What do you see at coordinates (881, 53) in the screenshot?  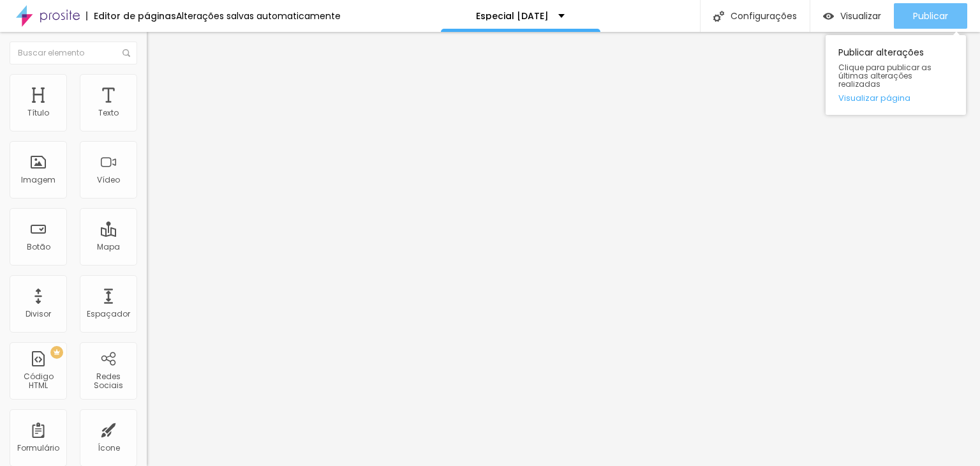 I see `font: Publicar alterações` at bounding box center [881, 53].